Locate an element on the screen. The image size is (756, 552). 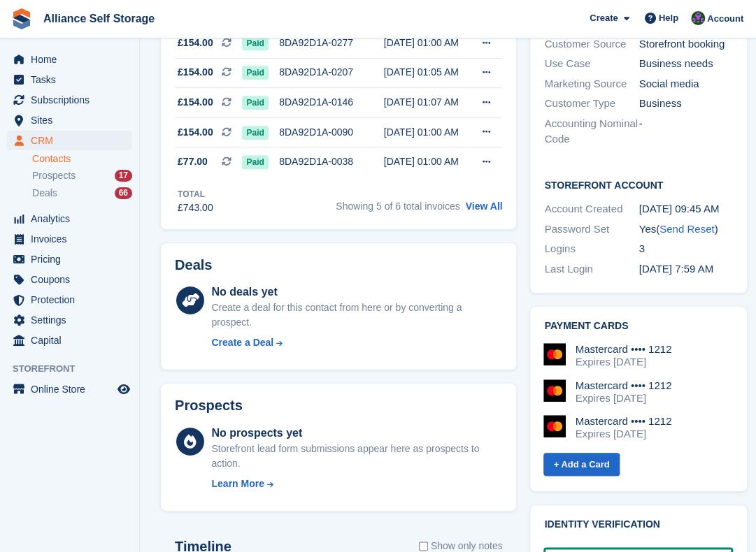
div: Business needs is located at coordinates (686, 63).